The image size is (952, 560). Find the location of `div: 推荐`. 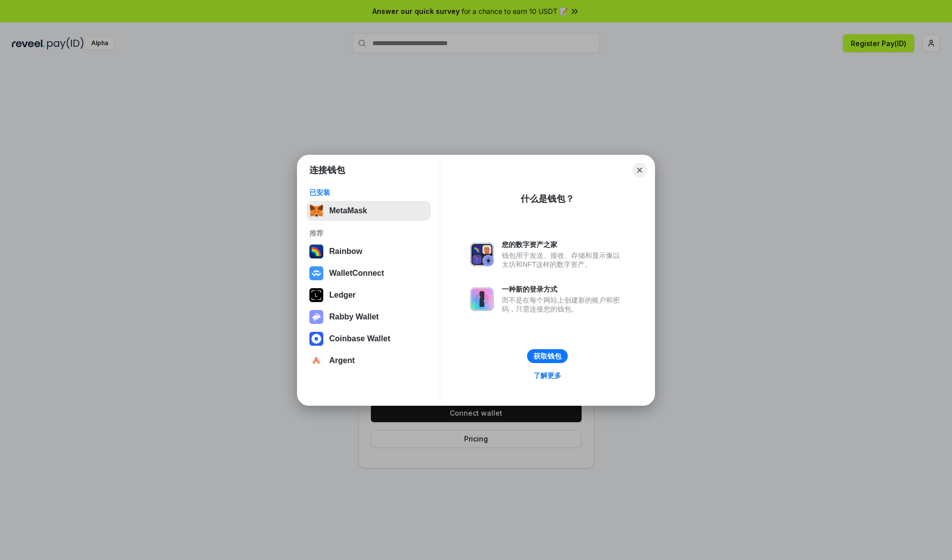

div: 推荐 is located at coordinates (369, 233).